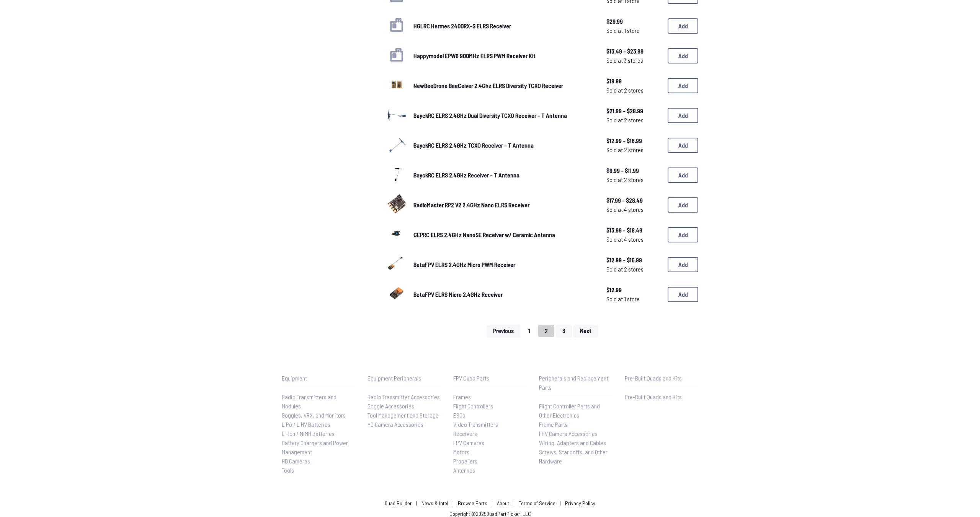  Describe the element at coordinates (391, 406) in the screenshot. I see `span: Goggle Accessories` at that location.